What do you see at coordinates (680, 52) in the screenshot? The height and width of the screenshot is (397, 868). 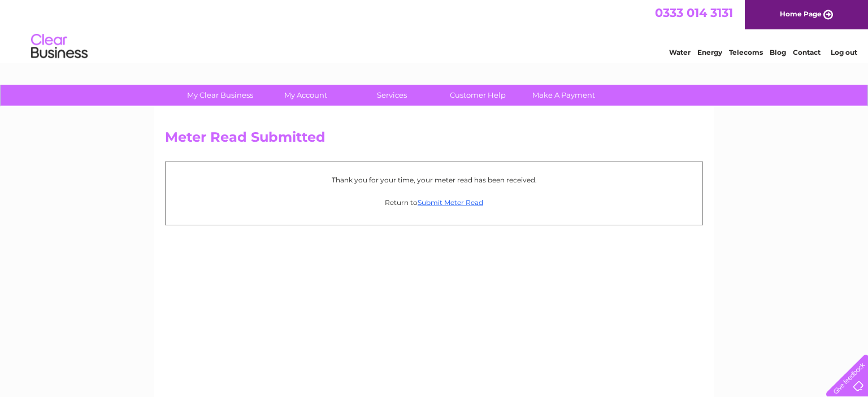 I see `a: Water` at bounding box center [680, 52].